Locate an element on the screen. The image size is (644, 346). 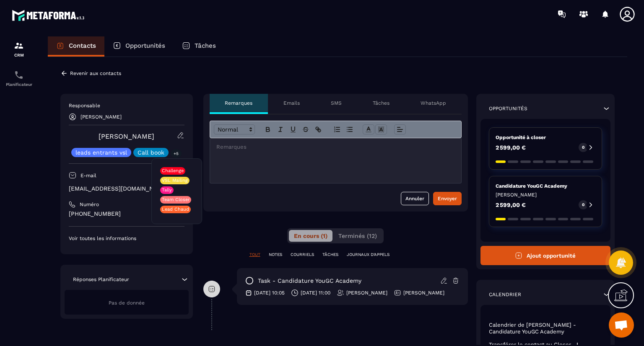
a: formationformationCRM is located at coordinates (19, 49).